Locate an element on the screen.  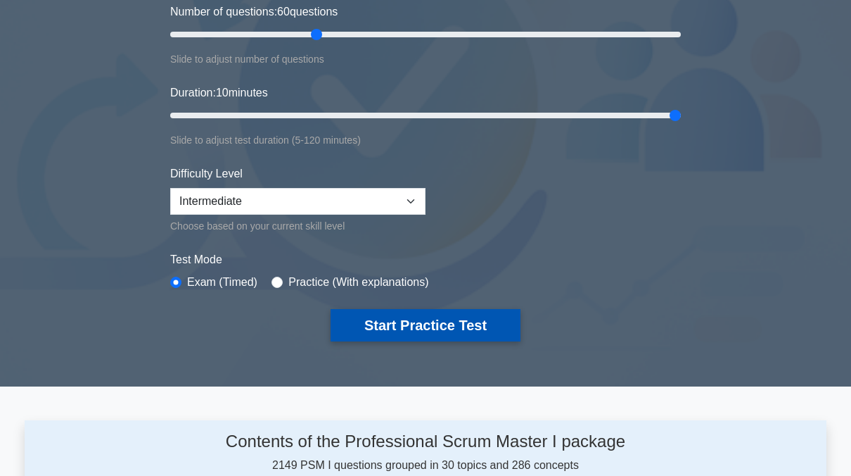
label: Duration: minutes is located at coordinates (219, 93).